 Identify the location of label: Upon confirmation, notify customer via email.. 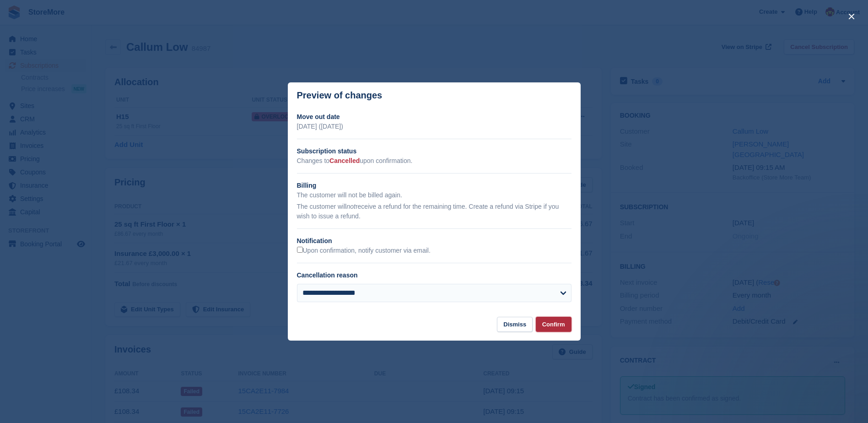
(364, 251).